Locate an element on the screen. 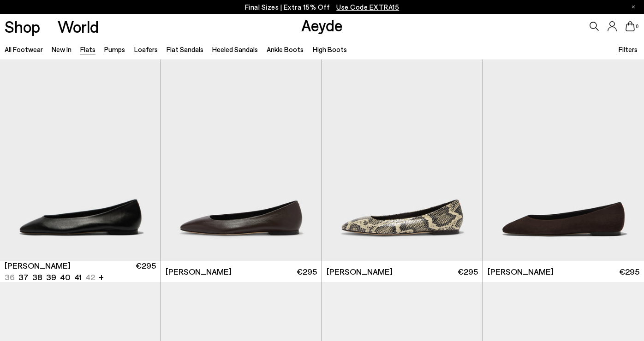 Image resolution: width=644 pixels, height=341 pixels. a: High Boots is located at coordinates (330, 49).